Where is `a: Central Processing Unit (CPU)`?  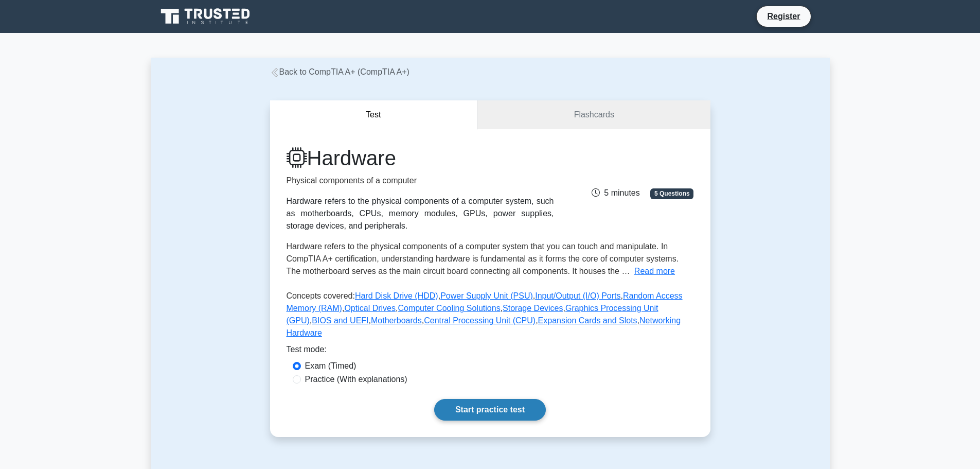
a: Central Processing Unit (CPU) is located at coordinates (480, 320).